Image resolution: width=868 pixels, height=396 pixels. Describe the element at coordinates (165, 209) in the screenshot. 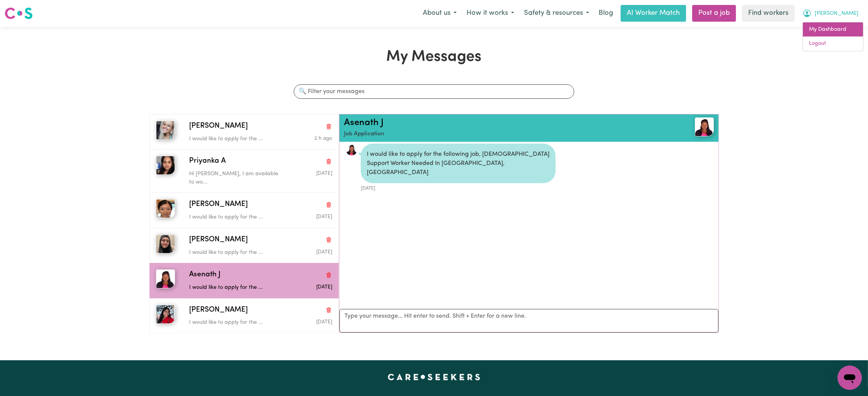

I see `img: Amy Y` at that location.